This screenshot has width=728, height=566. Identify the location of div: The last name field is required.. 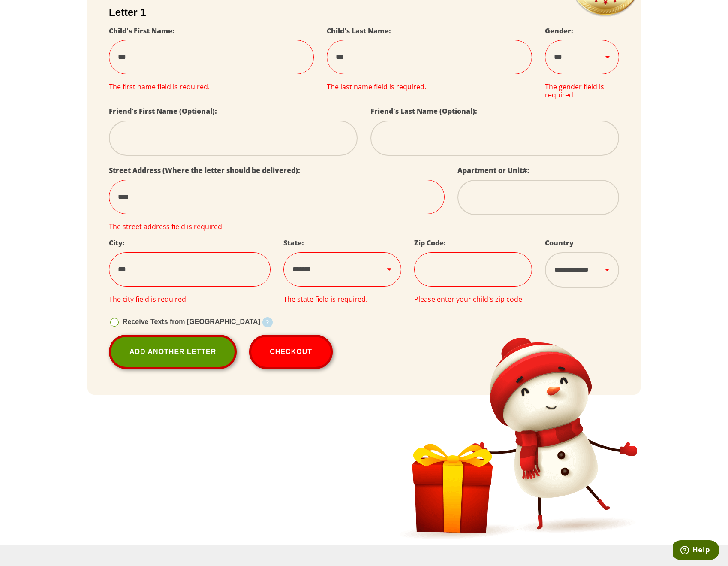
(430, 87).